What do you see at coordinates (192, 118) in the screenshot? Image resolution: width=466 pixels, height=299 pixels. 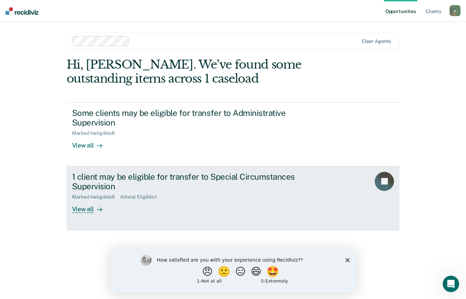 I see `div: Some clients may be eligible for transfer to Administrative Supervision` at bounding box center [192, 118].